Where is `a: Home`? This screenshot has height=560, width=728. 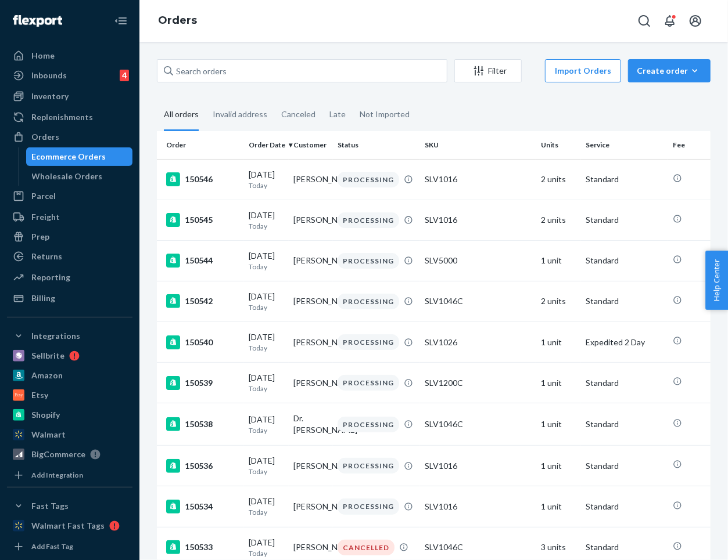 a: Home is located at coordinates (70, 56).